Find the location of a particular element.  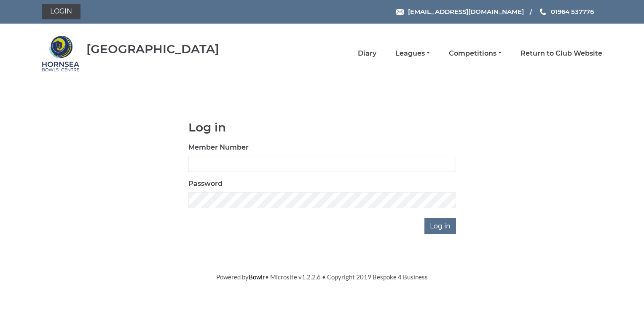

a: Bowlr is located at coordinates (256, 277).